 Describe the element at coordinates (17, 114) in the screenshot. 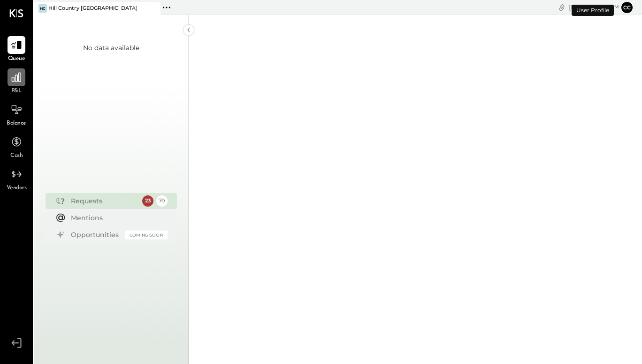

I see `a: Balance` at that location.